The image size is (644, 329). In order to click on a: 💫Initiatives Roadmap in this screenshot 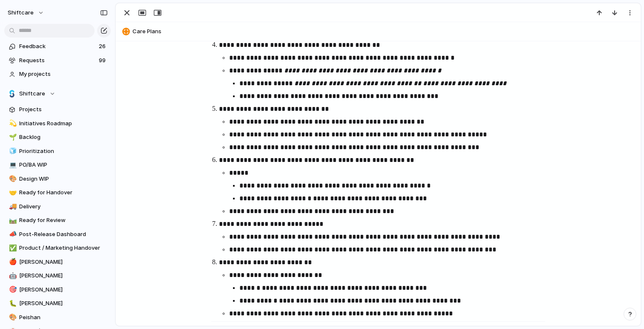, I will do `click(57, 123)`.